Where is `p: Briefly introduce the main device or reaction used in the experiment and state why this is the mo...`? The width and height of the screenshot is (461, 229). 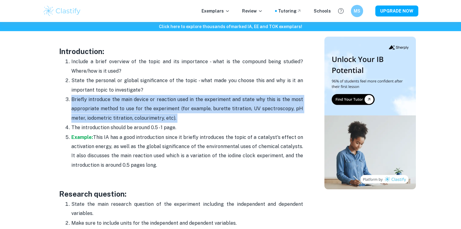
p: Briefly introduce the main device or reaction used in the experiment and state why this is the mo... is located at coordinates (187, 109).